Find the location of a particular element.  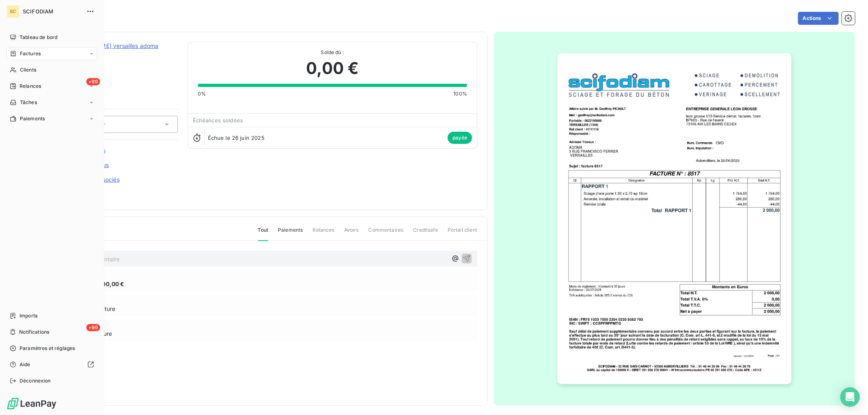

a: +99Relances is located at coordinates (52, 86).